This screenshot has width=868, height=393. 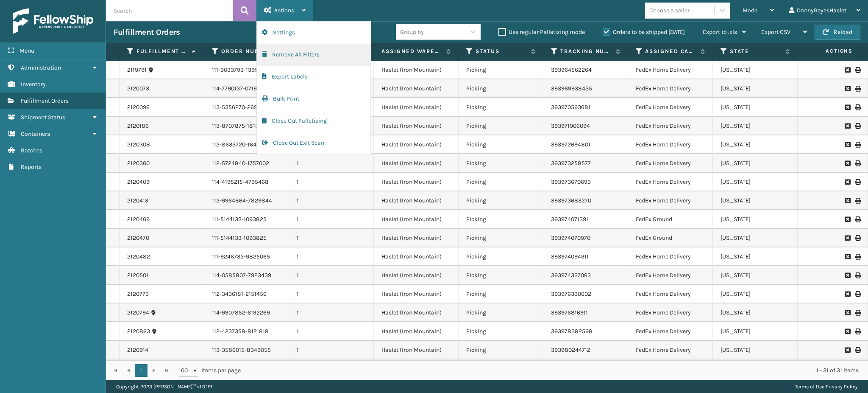 I want to click on a: 393964562264, so click(x=572, y=70).